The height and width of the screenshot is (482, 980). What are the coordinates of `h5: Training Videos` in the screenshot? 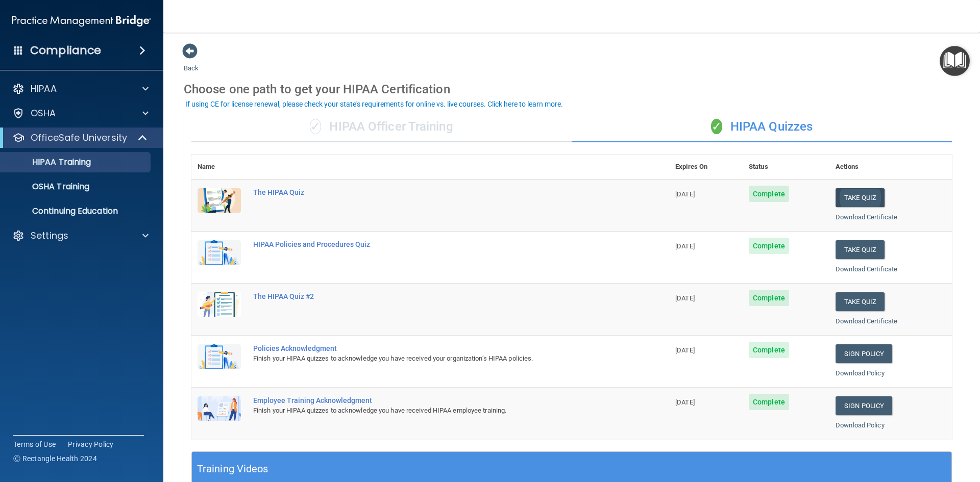 It's located at (233, 469).